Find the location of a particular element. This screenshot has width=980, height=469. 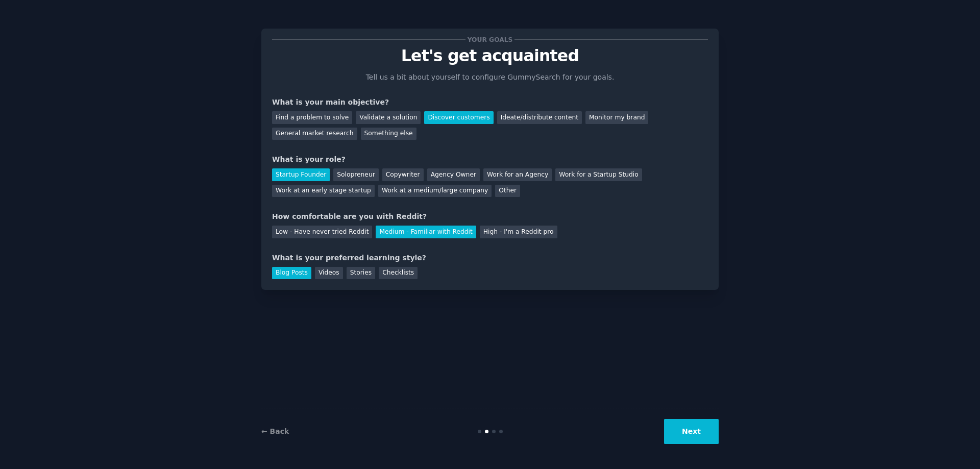

div: Validate a solution is located at coordinates (388, 118).